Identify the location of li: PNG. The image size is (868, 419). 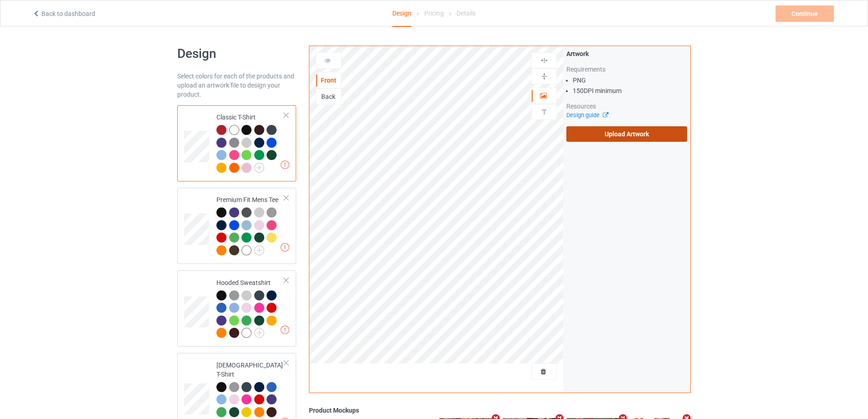
(630, 80).